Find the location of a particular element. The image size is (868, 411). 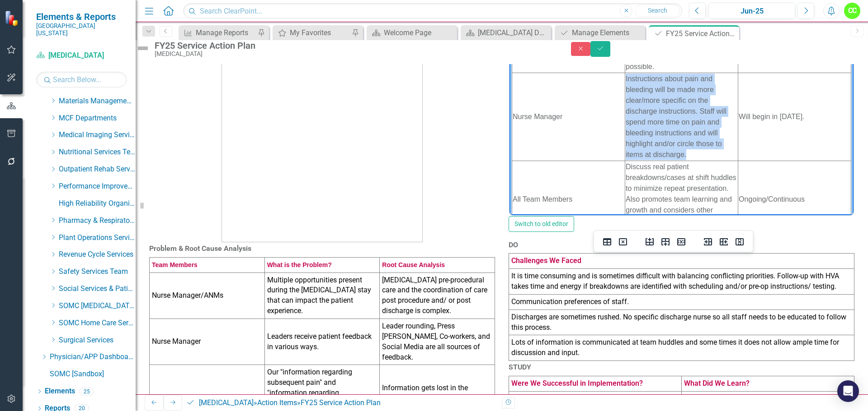

a: Nutritional Services Team is located at coordinates (97, 152).